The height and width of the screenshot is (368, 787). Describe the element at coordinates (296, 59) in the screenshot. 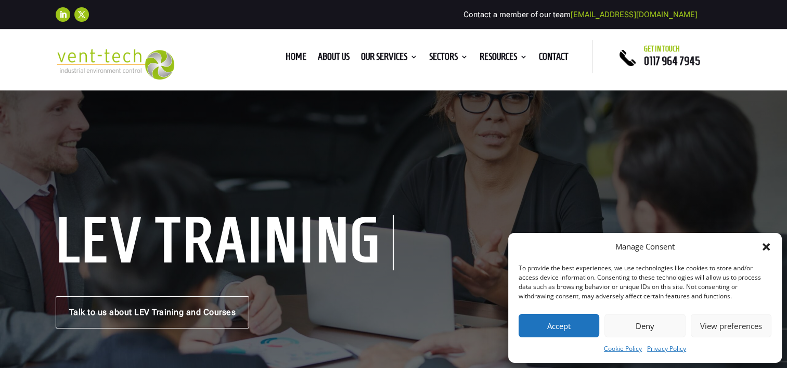

I see `a: Home` at that location.